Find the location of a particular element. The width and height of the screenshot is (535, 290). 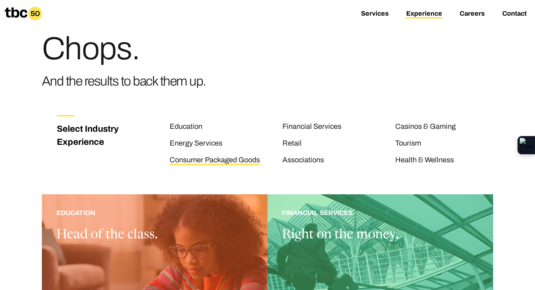

a: Careers is located at coordinates (472, 14).